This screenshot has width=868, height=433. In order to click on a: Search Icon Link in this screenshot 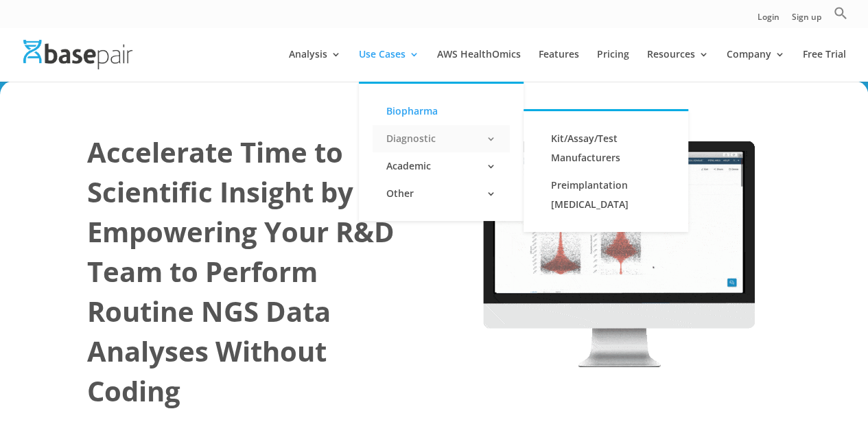, I will do `click(841, 16)`.